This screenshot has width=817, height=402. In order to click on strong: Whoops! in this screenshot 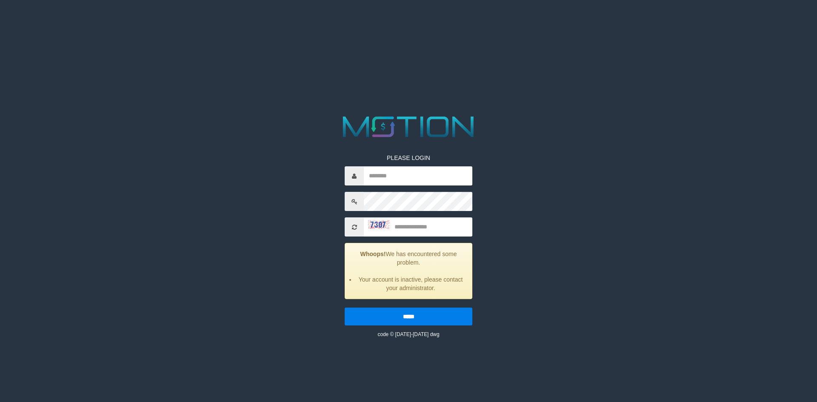, I will do `click(373, 254)`.